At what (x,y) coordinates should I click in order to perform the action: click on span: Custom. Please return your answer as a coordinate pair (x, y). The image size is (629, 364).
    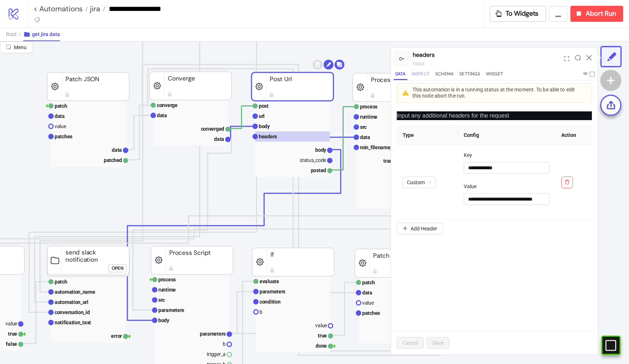
    Looking at the image, I should click on (419, 182).